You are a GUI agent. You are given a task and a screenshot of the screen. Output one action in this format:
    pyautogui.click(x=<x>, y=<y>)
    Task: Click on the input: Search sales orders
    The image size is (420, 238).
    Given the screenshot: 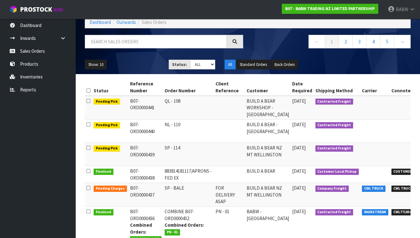 What is the action you would take?
    pyautogui.click(x=156, y=41)
    